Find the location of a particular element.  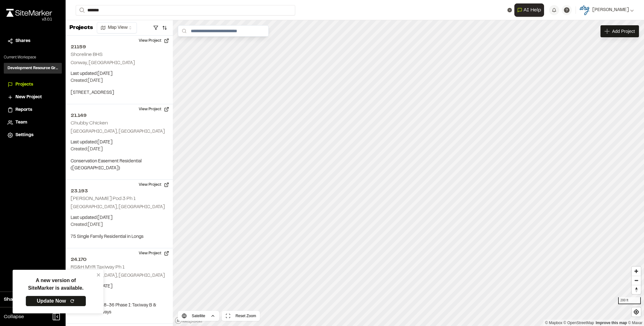

button: Search is located at coordinates (81, 10).